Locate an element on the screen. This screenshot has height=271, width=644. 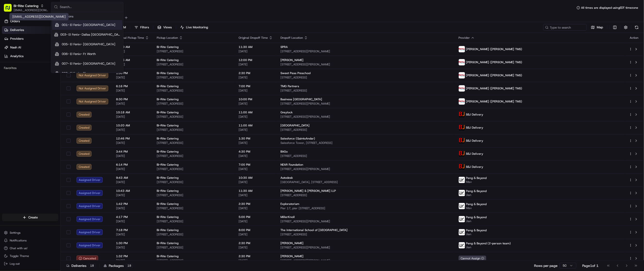
span: Salesforce (QuintoAndar) is located at coordinates (298, 138).